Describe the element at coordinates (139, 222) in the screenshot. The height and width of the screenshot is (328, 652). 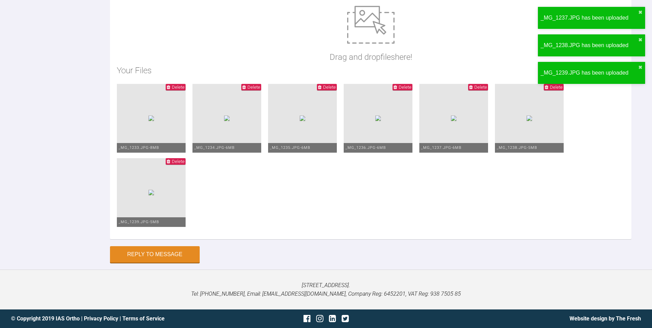
I see `span: _MG_1239.JPG - 5MB` at that location.